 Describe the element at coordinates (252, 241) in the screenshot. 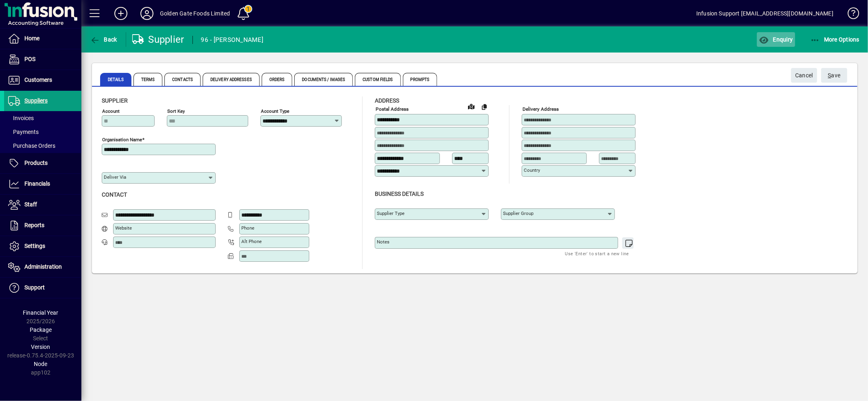

I see `mat-label: Alt Phone` at that location.